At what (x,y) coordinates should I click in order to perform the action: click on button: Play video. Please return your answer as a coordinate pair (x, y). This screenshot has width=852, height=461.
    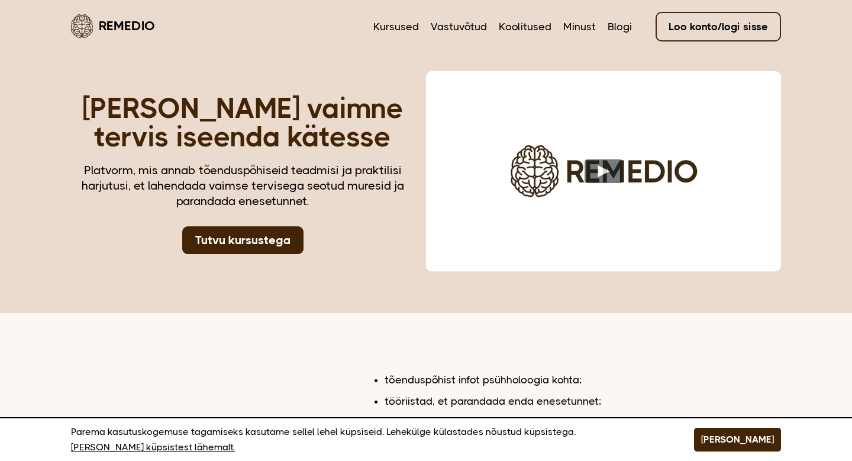
    Looking at the image, I should click on (604, 171).